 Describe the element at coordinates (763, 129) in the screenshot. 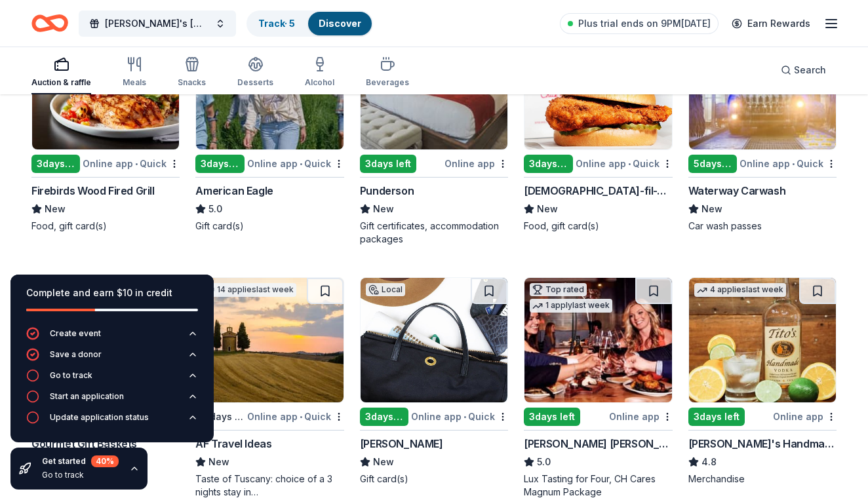

I see `a: Image for Waterway Carwash5days leftOnline app•QuickWaterway CarwashNewCar wash passes` at that location.